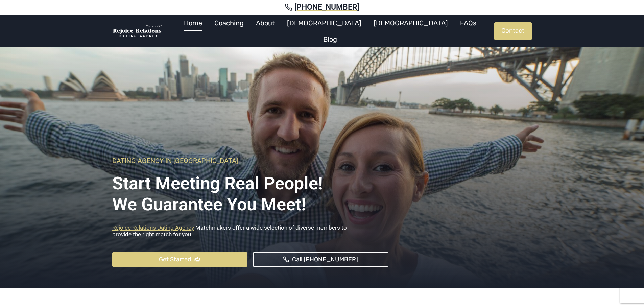  What do you see at coordinates (513, 31) in the screenshot?
I see `a: Contact` at bounding box center [513, 31].